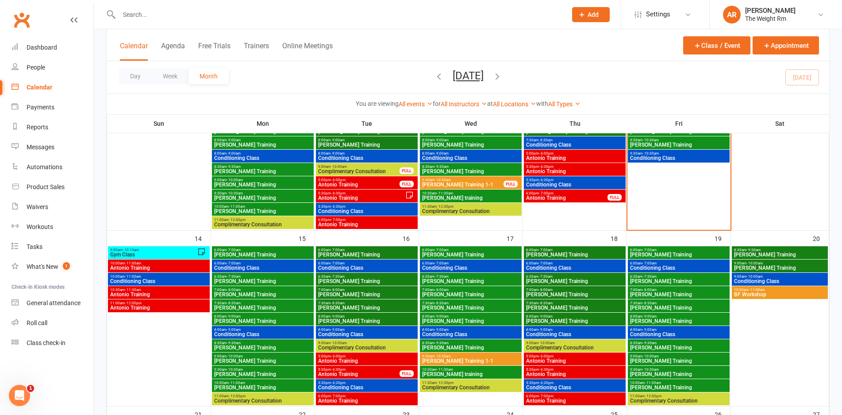 The image size is (842, 415). What do you see at coordinates (35, 247) in the screenshot?
I see `div: Tasks` at bounding box center [35, 247].